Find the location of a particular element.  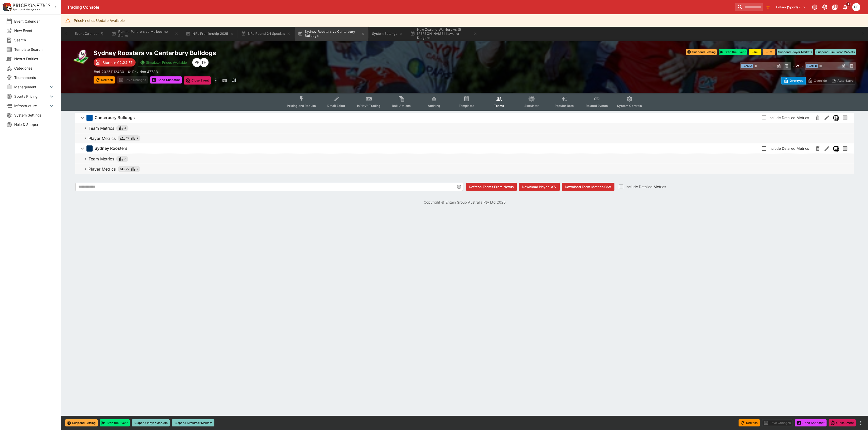

button: Sydney RoostersInclude Detailed MetricsNexusPast Performances is located at coordinates (464, 149).